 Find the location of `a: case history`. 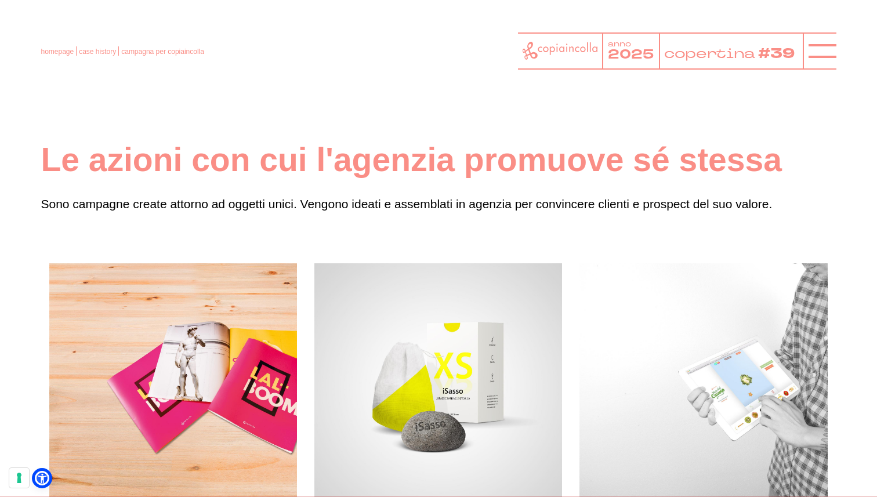

a: case history is located at coordinates (97, 52).